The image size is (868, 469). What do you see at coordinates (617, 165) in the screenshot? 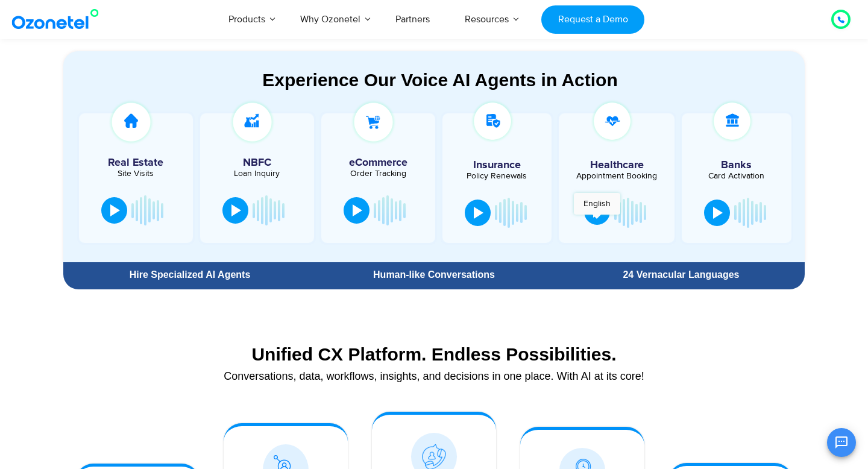
I see `h5: Healthcare` at bounding box center [617, 165].